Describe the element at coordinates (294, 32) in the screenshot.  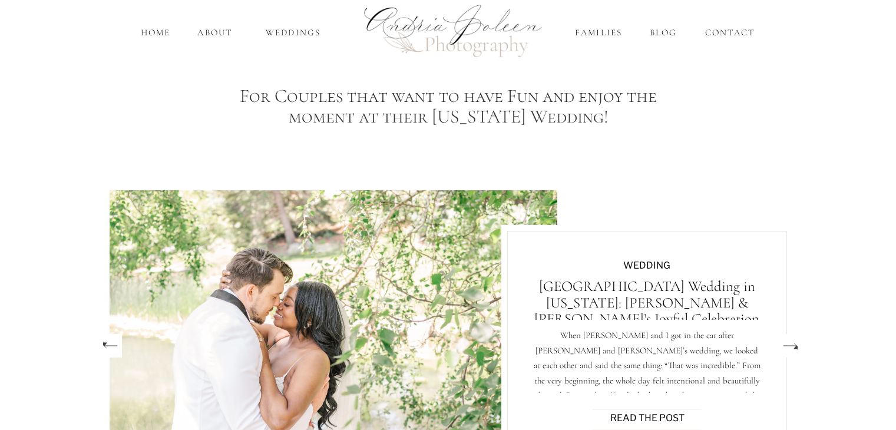
I see `a: Weddings` at that location.